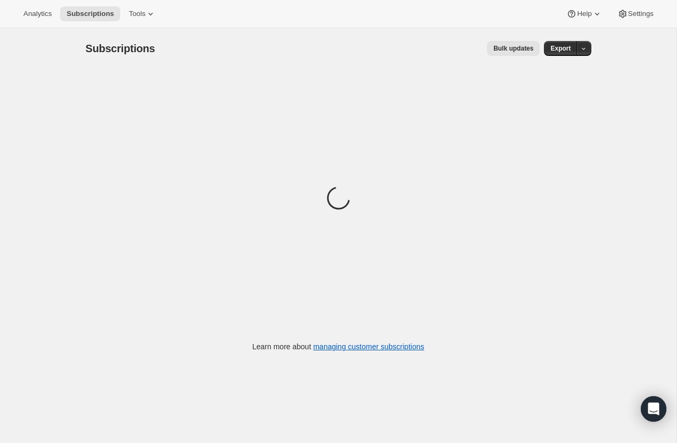  I want to click on button: Settings, so click(635, 14).